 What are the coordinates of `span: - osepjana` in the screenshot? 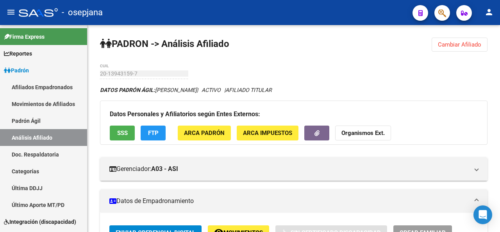 It's located at (82, 12).